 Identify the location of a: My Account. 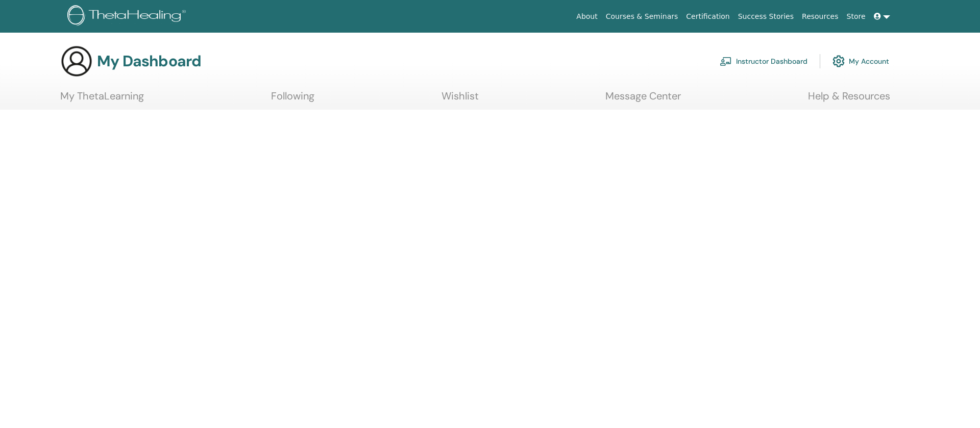
(860, 61).